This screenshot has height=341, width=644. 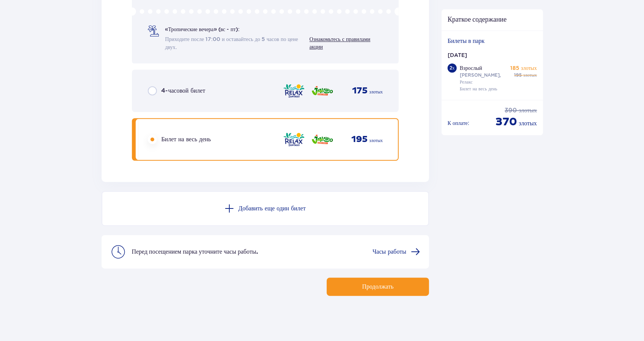 I want to click on font: х, so click(x=453, y=67).